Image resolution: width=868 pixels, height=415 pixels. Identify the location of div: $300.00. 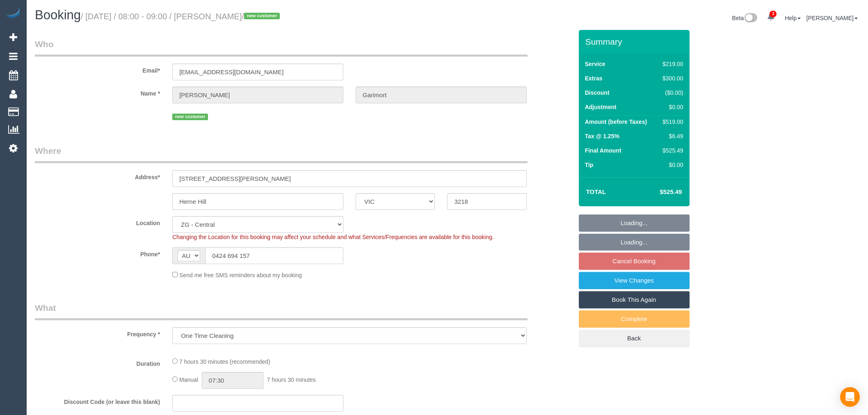
(671, 78).